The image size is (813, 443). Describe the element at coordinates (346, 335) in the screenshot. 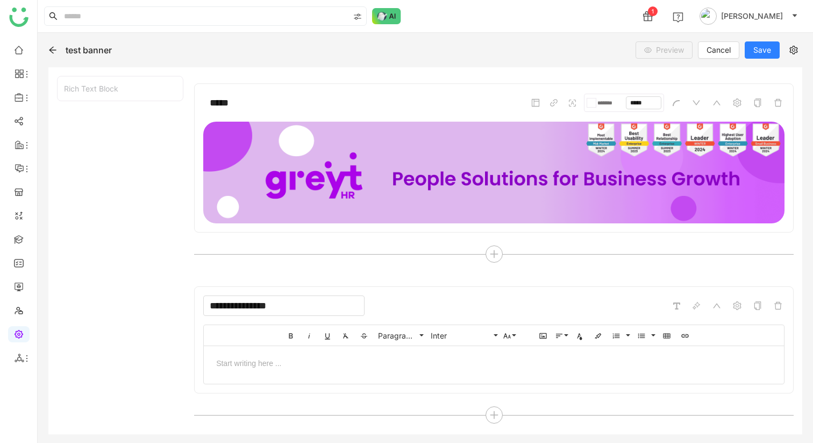

I see `button: Clear Formatting` at that location.